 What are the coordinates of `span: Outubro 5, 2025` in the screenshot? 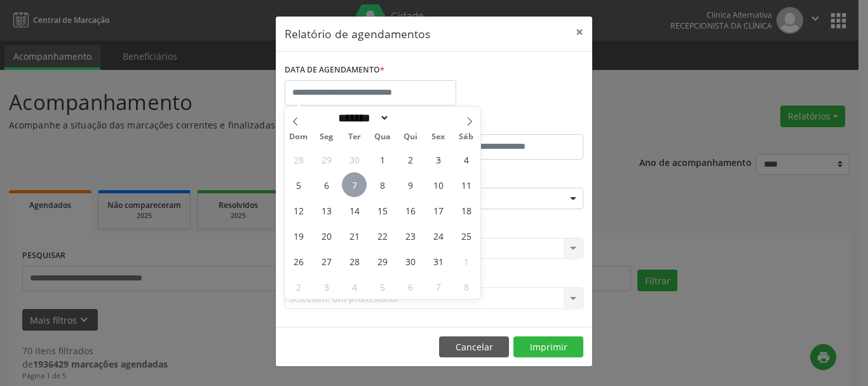 It's located at (298, 184).